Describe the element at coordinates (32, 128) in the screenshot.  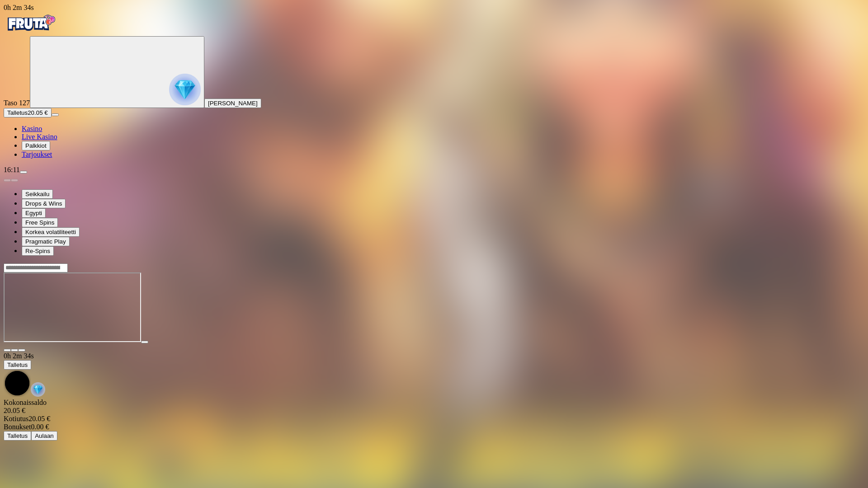
I see `span: Kasino` at that location.